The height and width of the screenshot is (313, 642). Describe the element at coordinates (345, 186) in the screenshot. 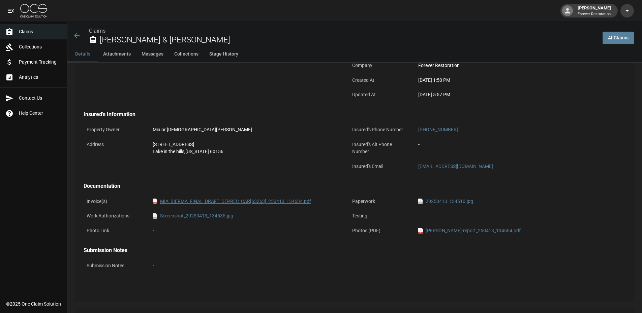

I see `h4: Documentation` at that location.